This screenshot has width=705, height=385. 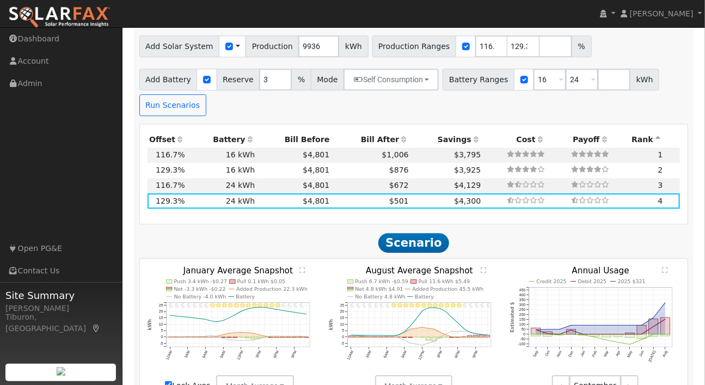 I want to click on td: 16 kWh, so click(x=221, y=170).